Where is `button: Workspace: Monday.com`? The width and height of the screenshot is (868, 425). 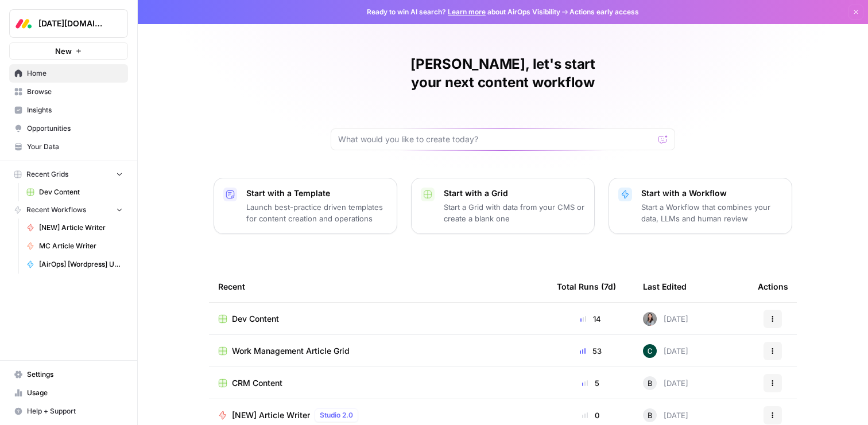 button: Workspace: Monday.com is located at coordinates (68, 23).